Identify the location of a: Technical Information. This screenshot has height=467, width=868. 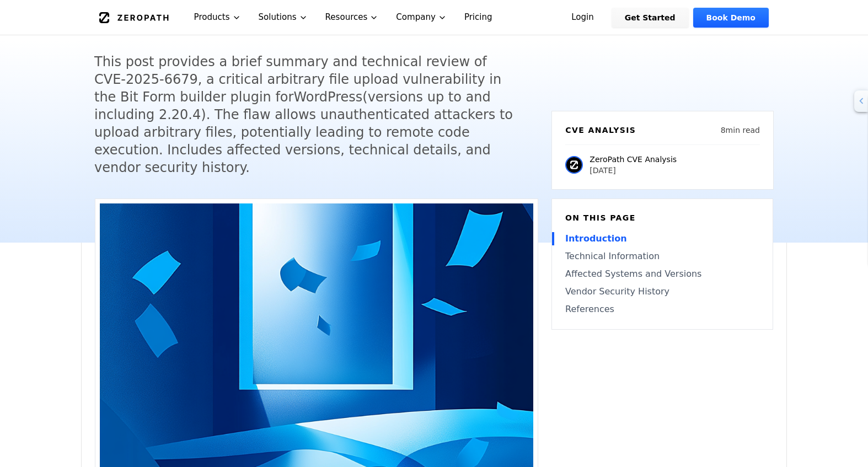
(662, 256).